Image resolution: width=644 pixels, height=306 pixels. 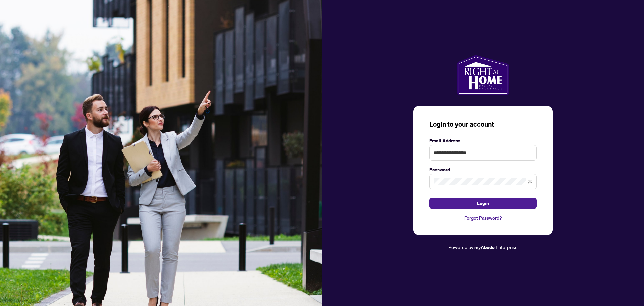 What do you see at coordinates (461, 247) in the screenshot?
I see `span: Powered by` at bounding box center [461, 247].